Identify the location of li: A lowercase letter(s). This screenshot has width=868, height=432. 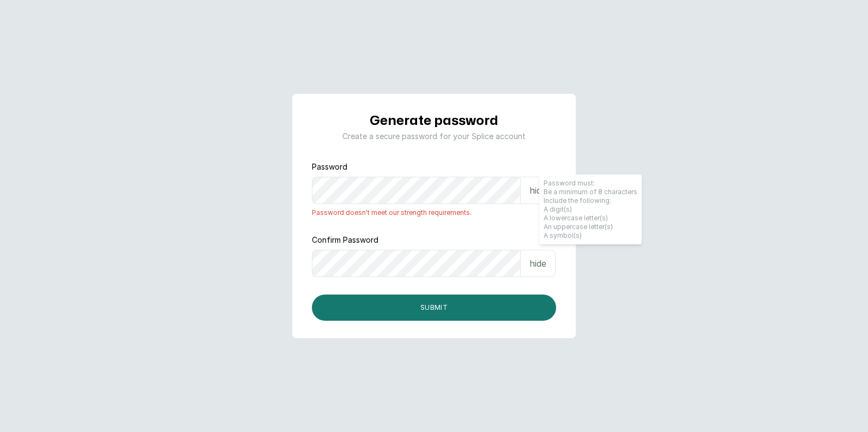
(590, 218).